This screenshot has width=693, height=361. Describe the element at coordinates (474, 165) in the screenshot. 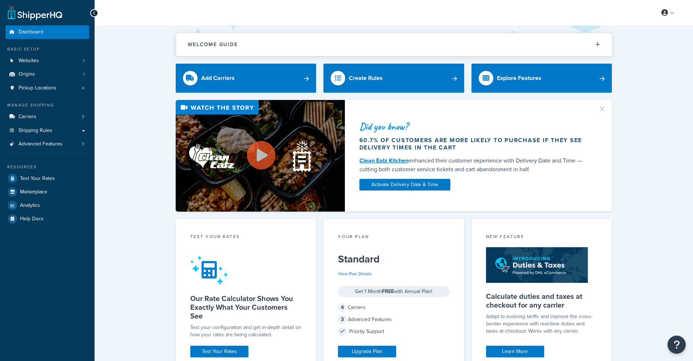

I see `div: enhanced their customer experience with Delivery Date and Time — cutting both customer service ti...` at that location.